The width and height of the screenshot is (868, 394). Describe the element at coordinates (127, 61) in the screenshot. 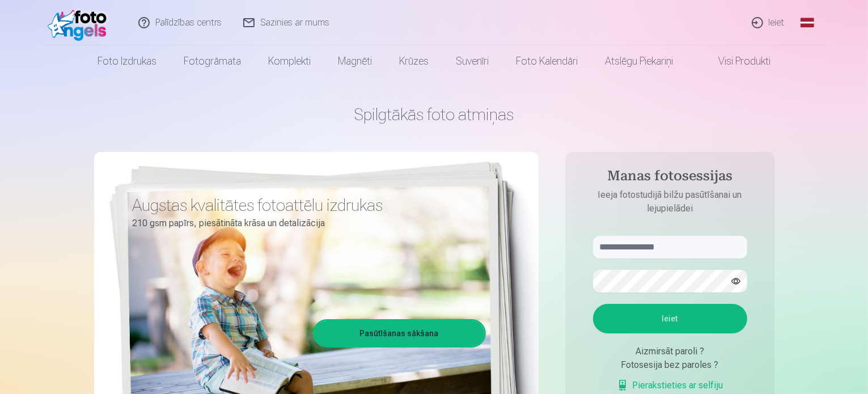

I see `a: Foto izdrukas` at that location.